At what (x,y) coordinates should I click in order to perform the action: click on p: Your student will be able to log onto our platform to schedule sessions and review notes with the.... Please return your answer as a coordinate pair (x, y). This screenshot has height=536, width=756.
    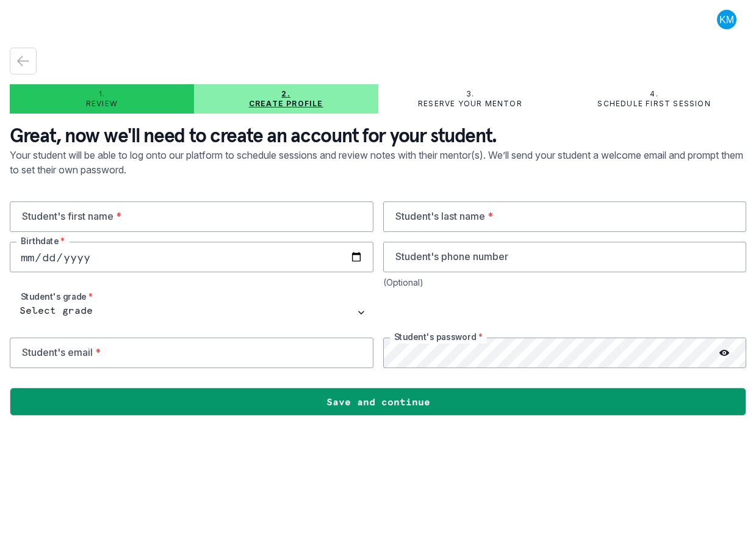
    Looking at the image, I should click on (378, 175).